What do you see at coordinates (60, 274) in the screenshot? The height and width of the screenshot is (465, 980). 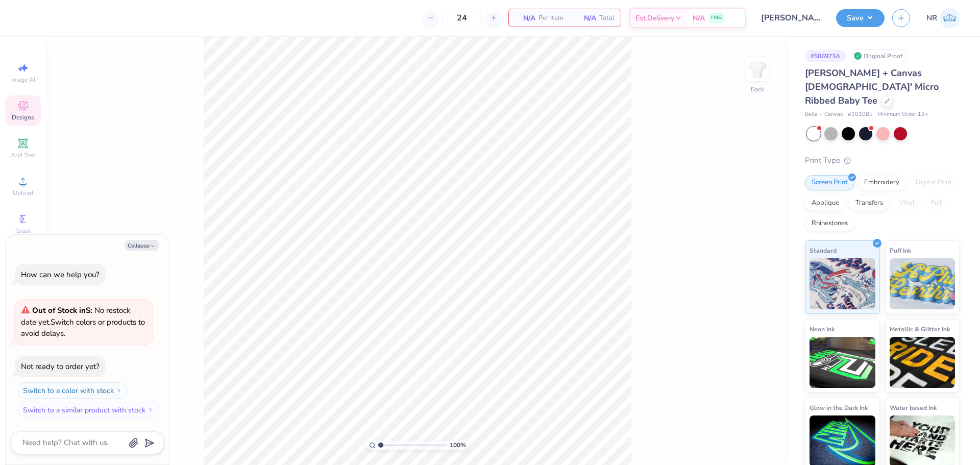 I see `div: How can we help you?` at bounding box center [60, 274].